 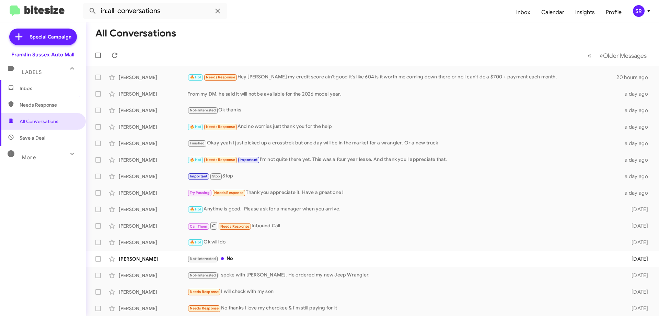 What do you see at coordinates (617, 55) in the screenshot?
I see `nav: Page navigation example` at bounding box center [617, 55].